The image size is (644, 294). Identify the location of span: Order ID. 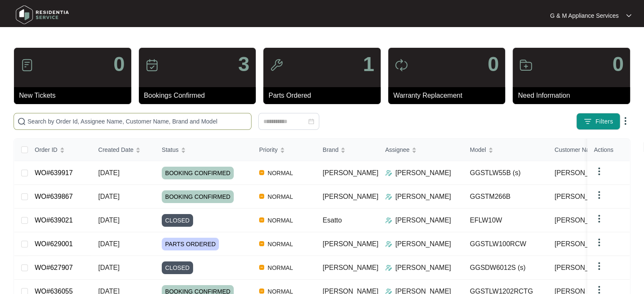
(46, 149).